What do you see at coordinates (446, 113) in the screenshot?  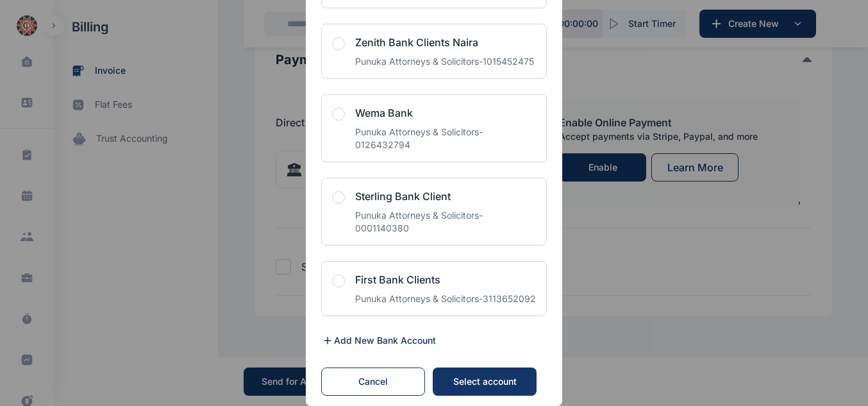 I see `div: Wema Bank` at bounding box center [446, 113].